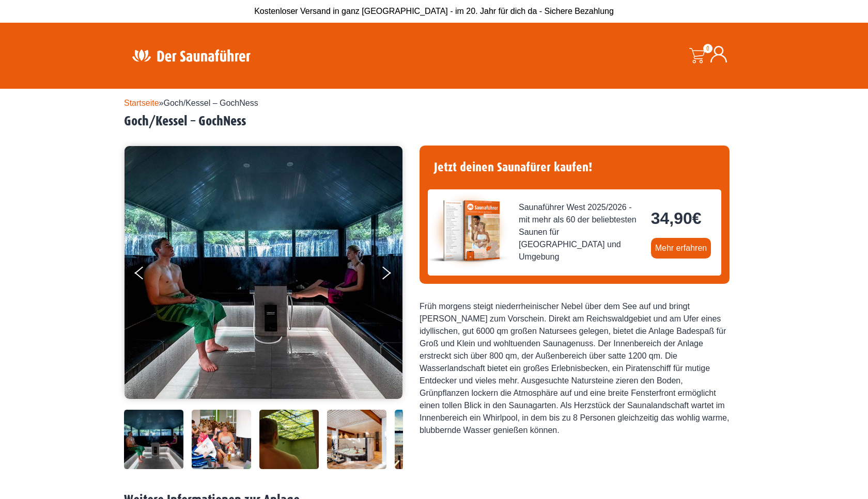 Image resolution: width=868 pixels, height=499 pixels. Describe the element at coordinates (469, 231) in the screenshot. I see `img: der-saunafuehrer-2025-west.jpg` at that location.